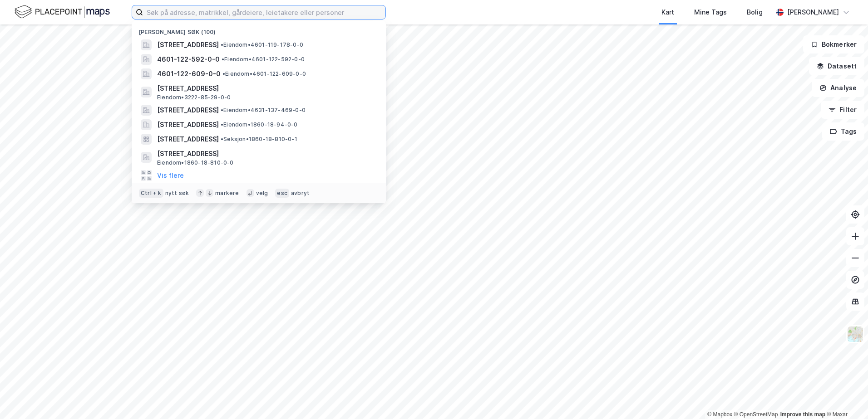  Describe the element at coordinates (151, 193) in the screenshot. I see `div: Ctrl + k` at that location.